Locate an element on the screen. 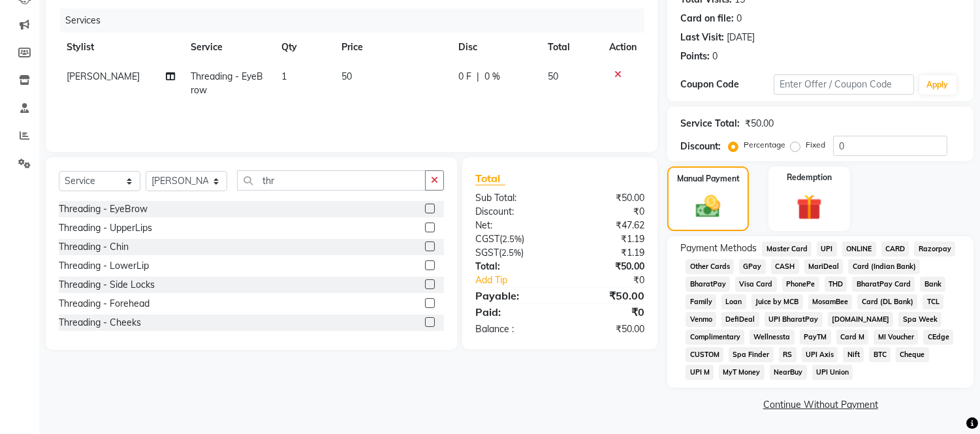  span: Family is located at coordinates (701, 302).